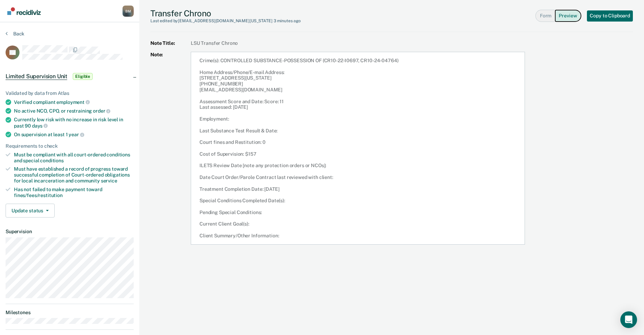 Image resolution: width=644 pixels, height=335 pixels. I want to click on span: fines/fees/restitution, so click(38, 195).